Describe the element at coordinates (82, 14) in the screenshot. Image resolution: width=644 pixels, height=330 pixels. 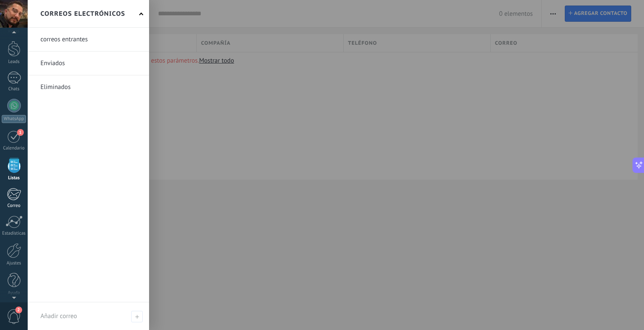
I see `h2: Correos electrónicos` at that location.